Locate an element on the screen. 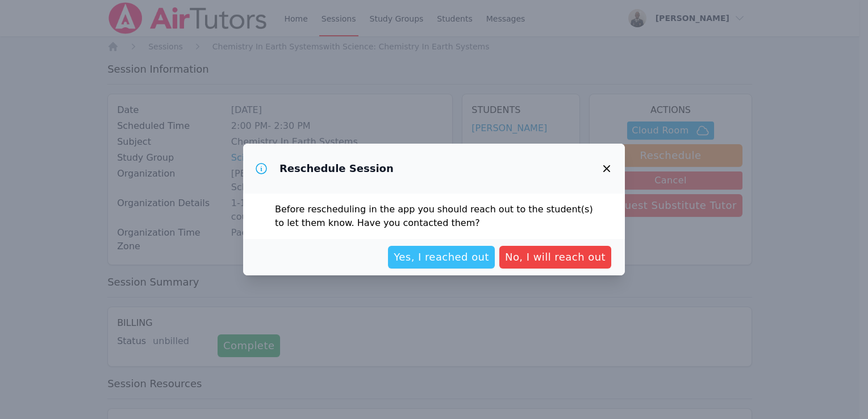  span: Yes, I reached out is located at coordinates (441, 257).